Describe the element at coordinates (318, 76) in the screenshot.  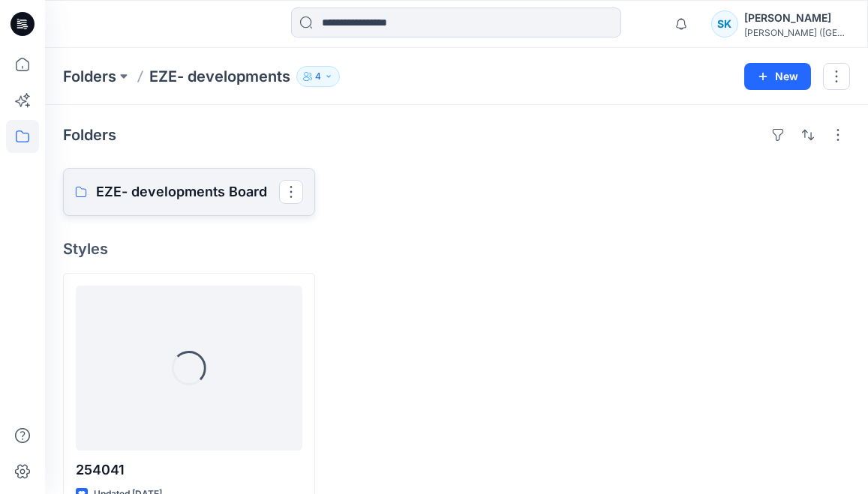
I see `p: 4` at that location.